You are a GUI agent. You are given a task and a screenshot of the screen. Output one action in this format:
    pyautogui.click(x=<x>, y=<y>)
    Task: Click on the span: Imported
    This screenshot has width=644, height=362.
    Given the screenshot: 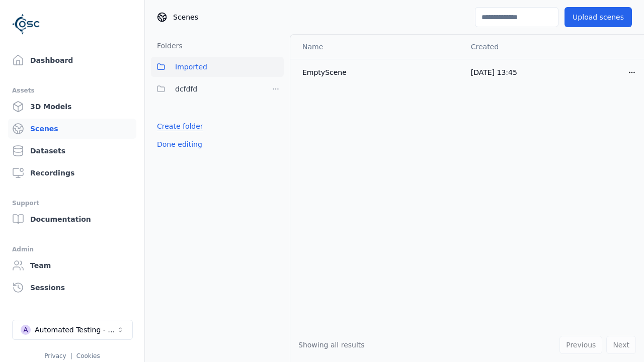 What is the action you would take?
    pyautogui.click(x=191, y=67)
    